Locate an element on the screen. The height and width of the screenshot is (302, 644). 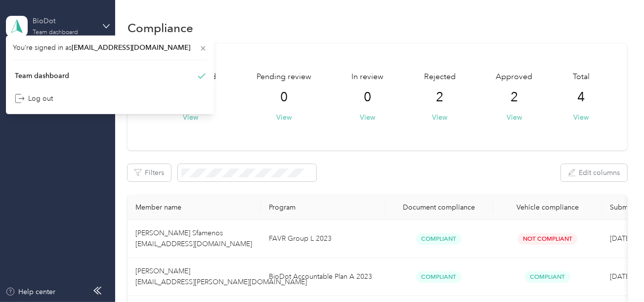
span: Rejected is located at coordinates (440, 77).